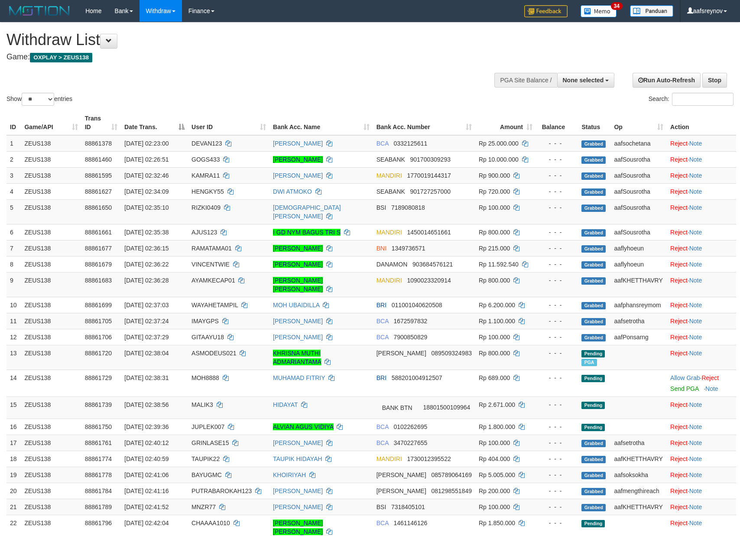  What do you see at coordinates (246, 40) in the screenshot?
I see `h1: Withdraw List` at bounding box center [246, 40].